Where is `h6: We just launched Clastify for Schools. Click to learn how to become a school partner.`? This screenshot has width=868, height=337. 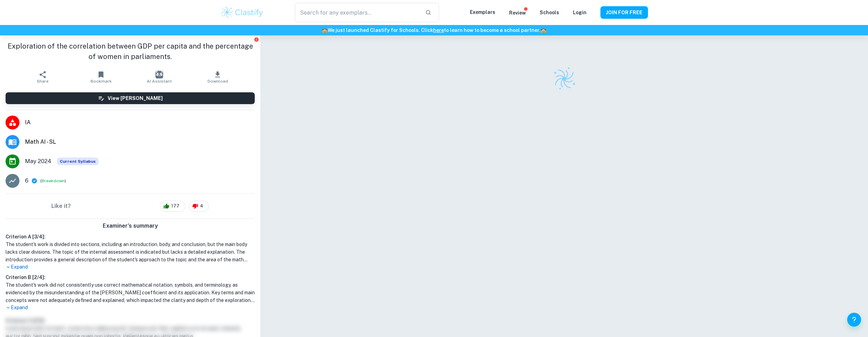
h6: We just launched Clastify for Schools. Click to learn how to become a school partner. is located at coordinates (434, 30).